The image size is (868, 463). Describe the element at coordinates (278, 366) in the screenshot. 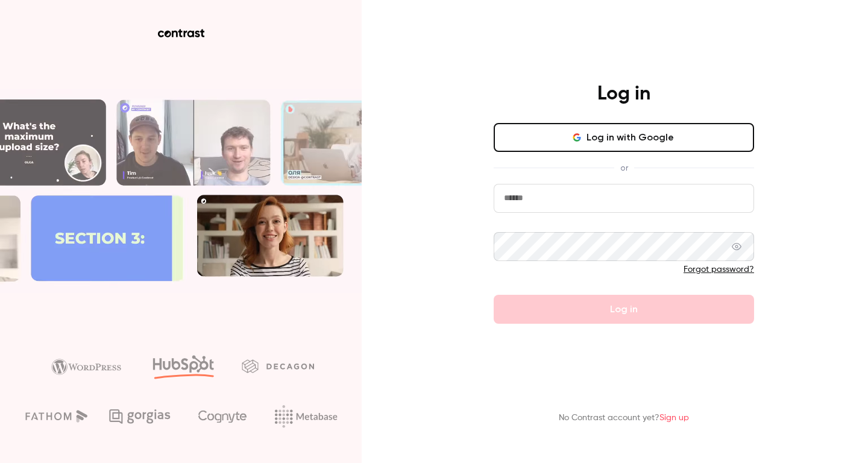

I see `img: decagon` at that location.